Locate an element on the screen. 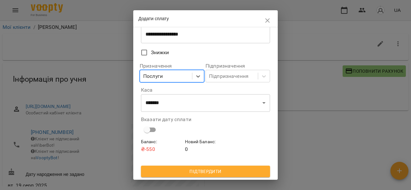  label: Підпризначення is located at coordinates (238, 66).